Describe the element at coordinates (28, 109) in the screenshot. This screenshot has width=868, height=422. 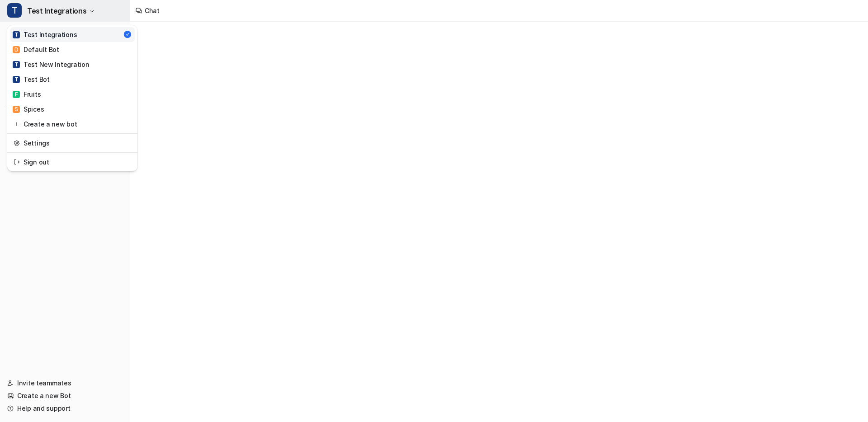
I see `div: Spices` at that location.